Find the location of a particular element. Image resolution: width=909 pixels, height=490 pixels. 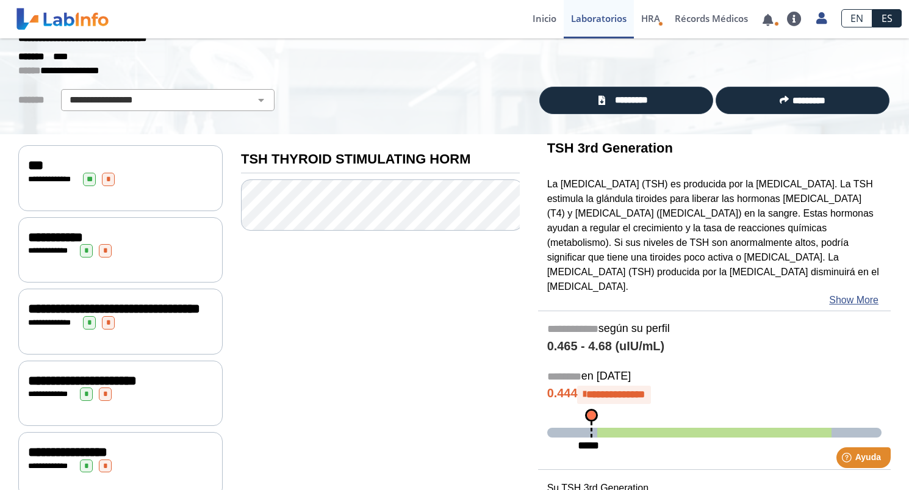

a: Show More is located at coordinates (853, 300).